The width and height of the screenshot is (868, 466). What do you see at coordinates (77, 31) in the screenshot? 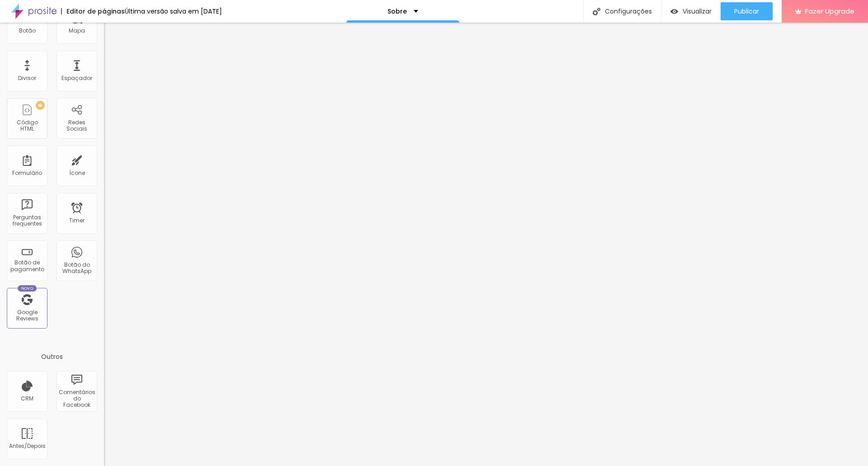
I see `div: Mapa` at bounding box center [77, 31].